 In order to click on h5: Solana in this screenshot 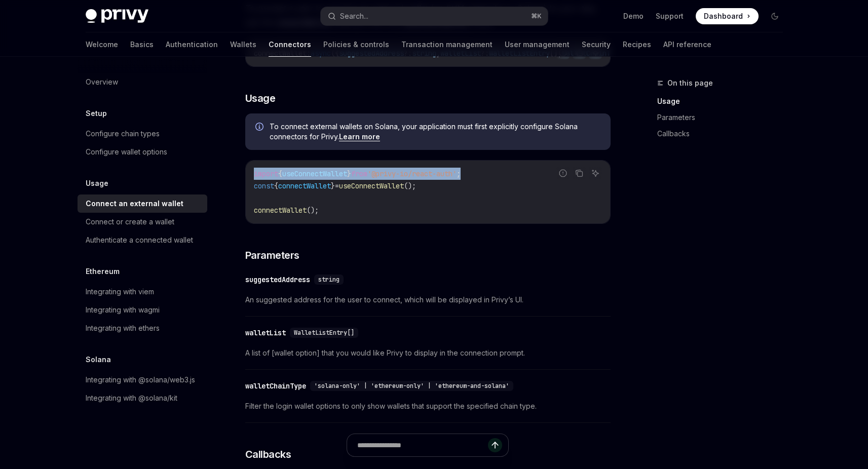, I will do `click(98, 360)`.